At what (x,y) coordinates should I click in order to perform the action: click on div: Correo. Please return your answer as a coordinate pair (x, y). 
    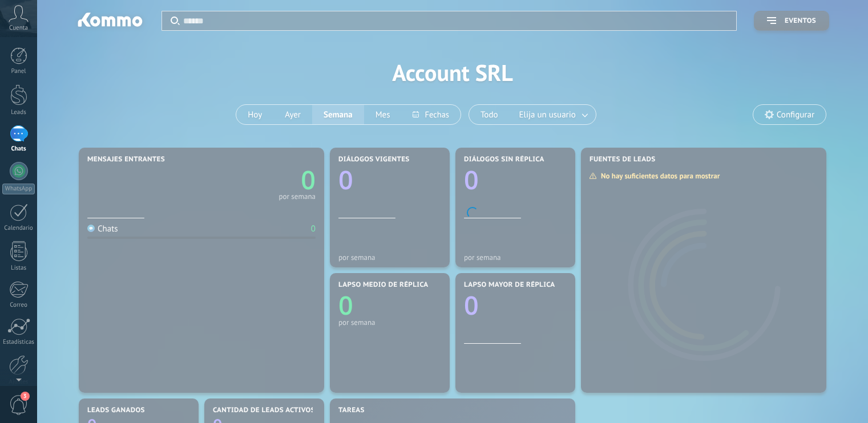
    Looking at the image, I should click on (19, 305).